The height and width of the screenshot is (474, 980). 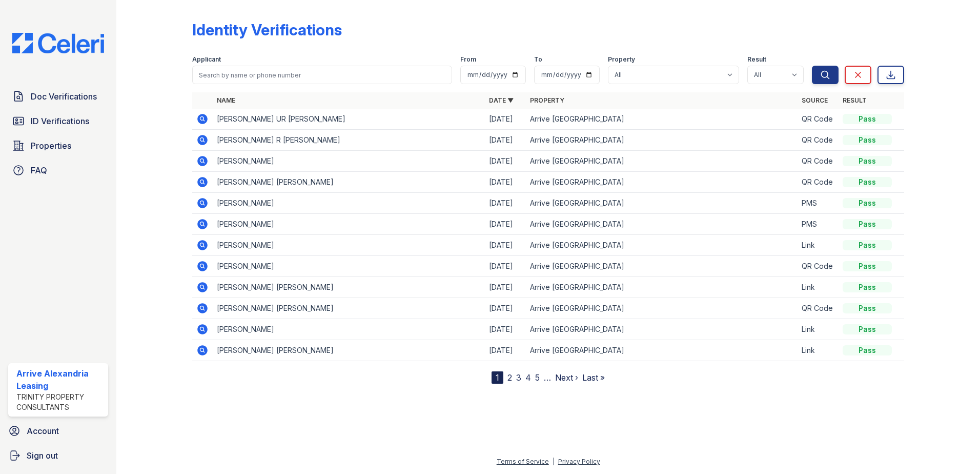 What do you see at coordinates (537, 378) in the screenshot?
I see `a: 5` at bounding box center [537, 378].